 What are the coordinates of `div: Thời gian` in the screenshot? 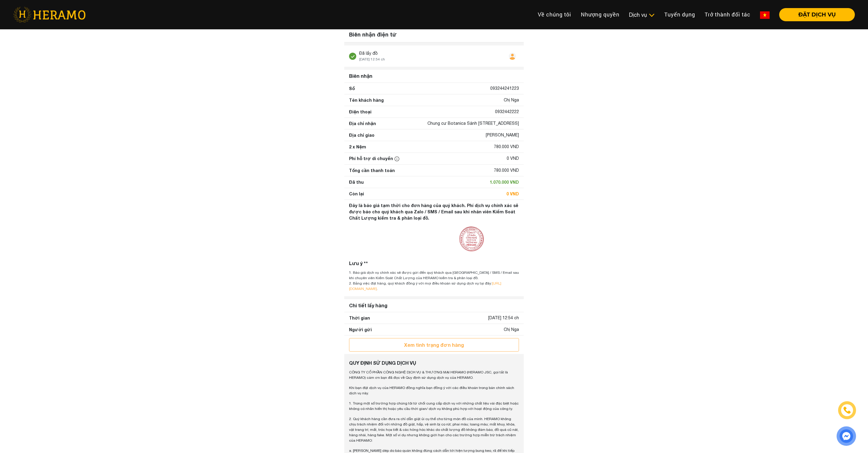 It's located at (360, 317).